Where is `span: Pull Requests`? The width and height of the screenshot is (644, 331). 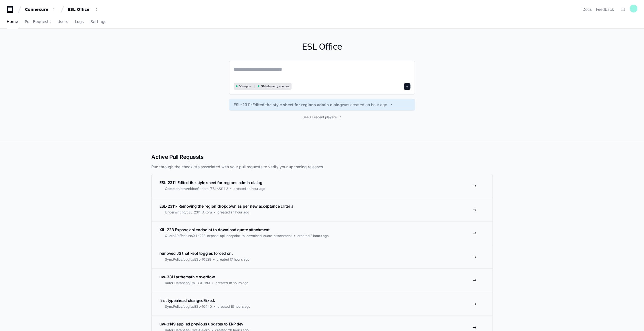
span: Pull Requests is located at coordinates (37, 22).